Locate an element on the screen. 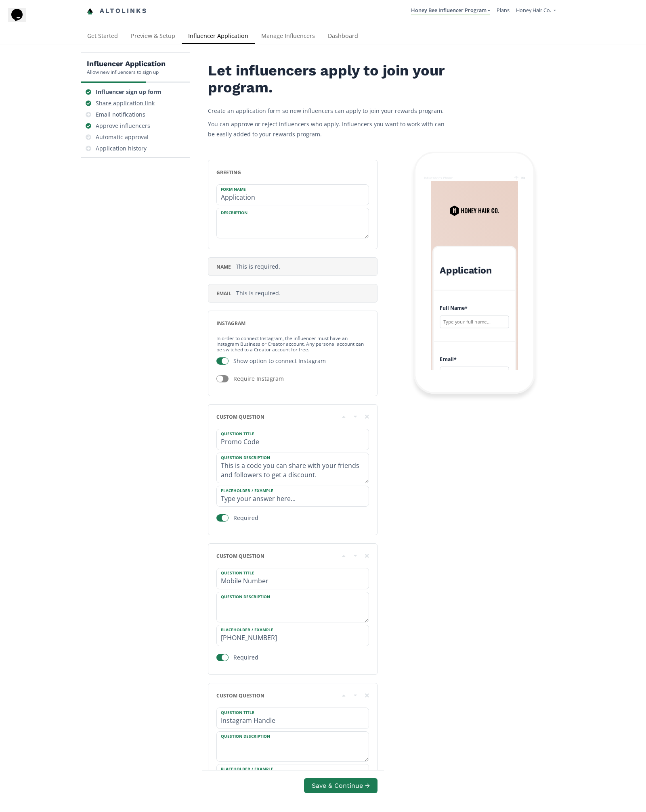 This screenshot has width=646, height=812. a: Manage Influencers is located at coordinates (288, 37).